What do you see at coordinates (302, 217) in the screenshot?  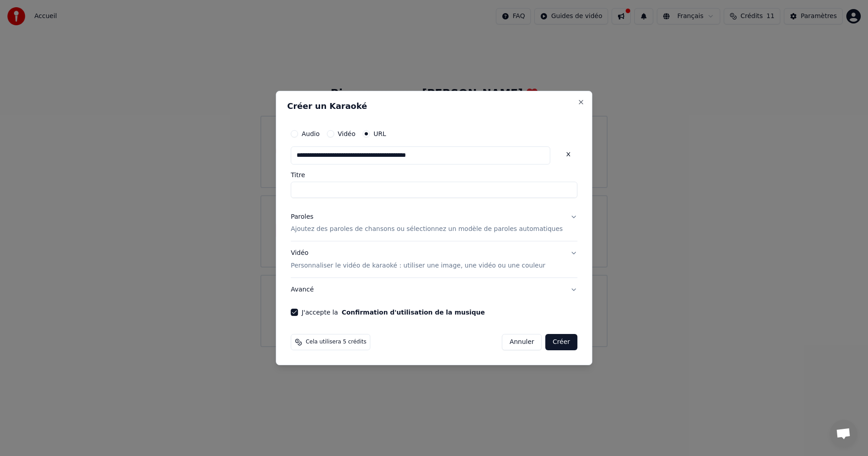 I see `div: Paroles` at bounding box center [302, 217].